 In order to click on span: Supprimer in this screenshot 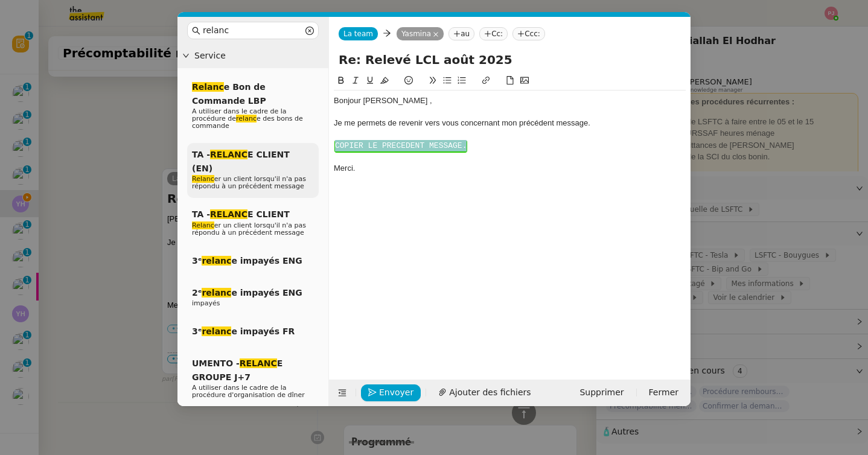, I will do `click(601, 392)`.